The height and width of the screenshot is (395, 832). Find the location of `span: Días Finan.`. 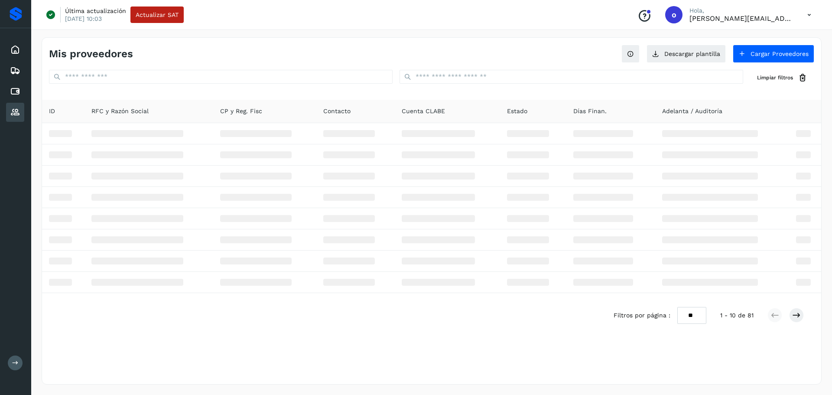

span: Días Finan. is located at coordinates (590, 111).